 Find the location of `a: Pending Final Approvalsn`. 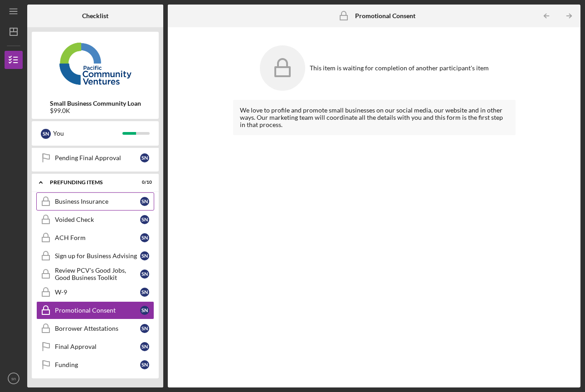

a: Pending Final Approvalsn is located at coordinates (96, 158).